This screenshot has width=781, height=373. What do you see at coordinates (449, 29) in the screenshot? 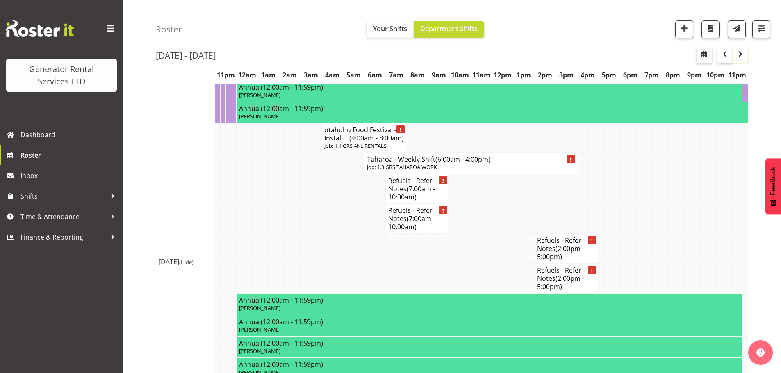
I see `span: Department Shifts` at bounding box center [449, 29].